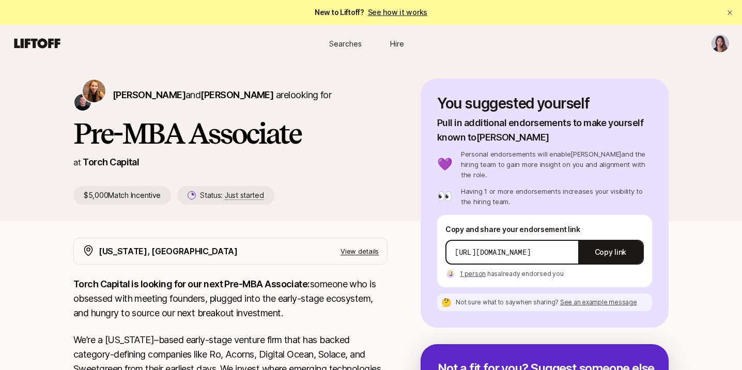 The image size is (742, 370). What do you see at coordinates (359, 251) in the screenshot?
I see `p: View details` at bounding box center [359, 251].